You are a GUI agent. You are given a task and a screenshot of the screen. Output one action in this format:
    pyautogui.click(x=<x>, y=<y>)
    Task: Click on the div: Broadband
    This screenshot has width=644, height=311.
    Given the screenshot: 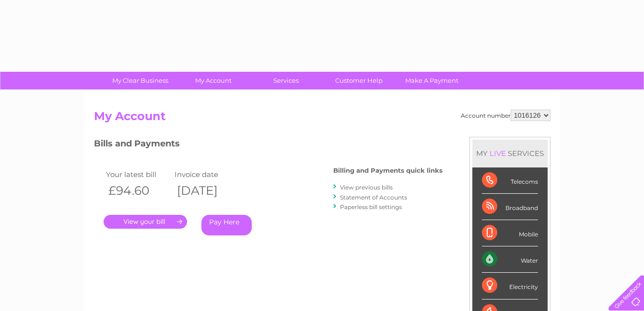 What is the action you would take?
    pyautogui.click(x=510, y=207)
    